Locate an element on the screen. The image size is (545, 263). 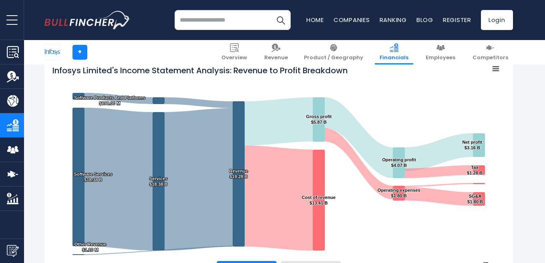
tspan: Infosys Limited's Income Statement Analysis: Revenue to Profit Breakdown is located at coordinates (200, 70).